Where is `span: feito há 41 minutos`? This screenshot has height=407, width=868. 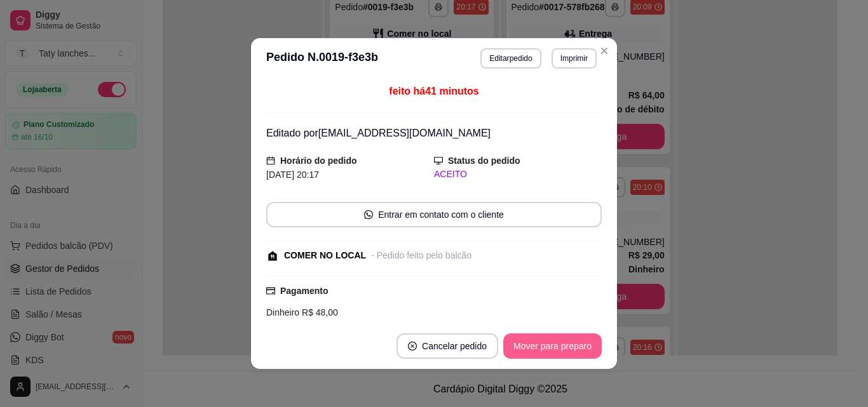 span: feito há 41 minutos is located at coordinates (434, 91).